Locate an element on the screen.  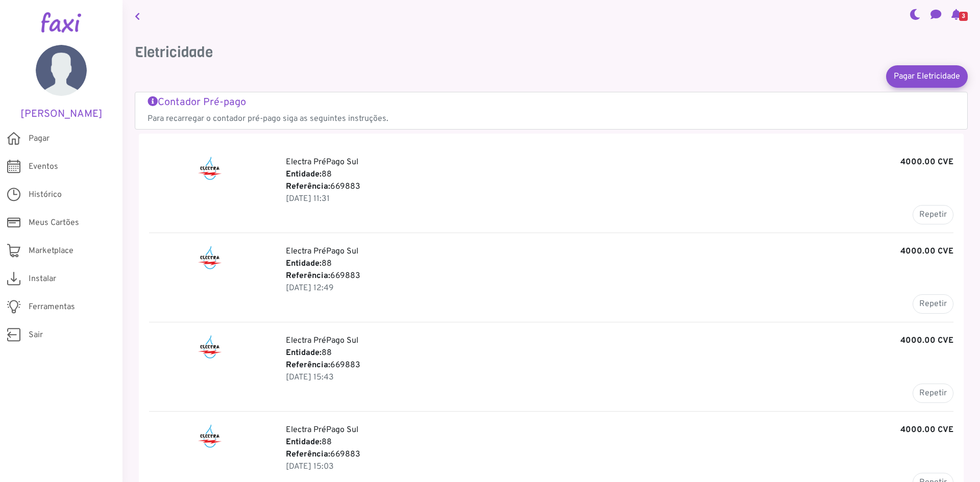
span: Marketplace is located at coordinates (51, 251).